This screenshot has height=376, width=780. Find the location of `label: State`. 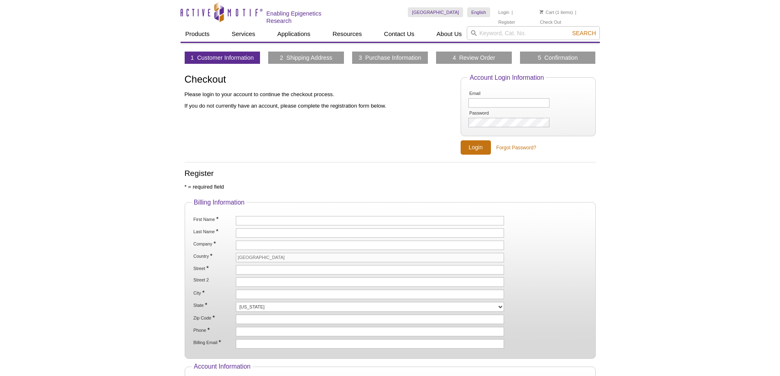

label: State is located at coordinates (213, 305).